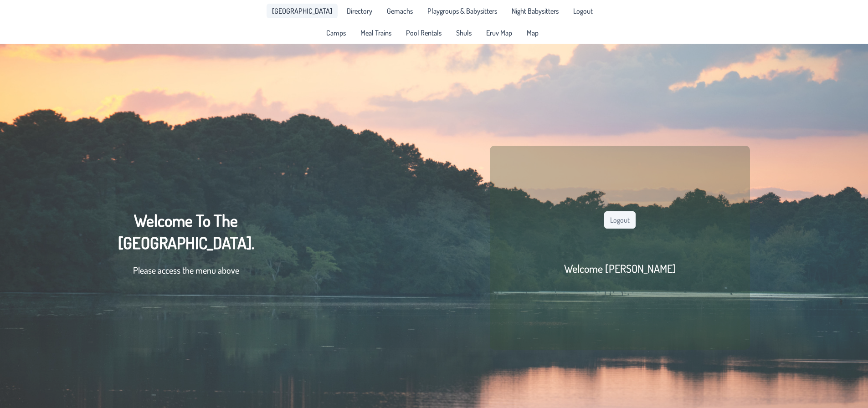 The image size is (868, 408). Describe the element at coordinates (376, 33) in the screenshot. I see `span: Meal Trains` at that location.